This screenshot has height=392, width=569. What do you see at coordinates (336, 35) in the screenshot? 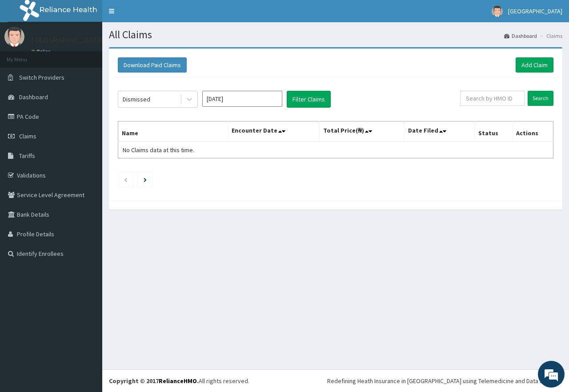
I see `h1: All Claims` at bounding box center [336, 35].